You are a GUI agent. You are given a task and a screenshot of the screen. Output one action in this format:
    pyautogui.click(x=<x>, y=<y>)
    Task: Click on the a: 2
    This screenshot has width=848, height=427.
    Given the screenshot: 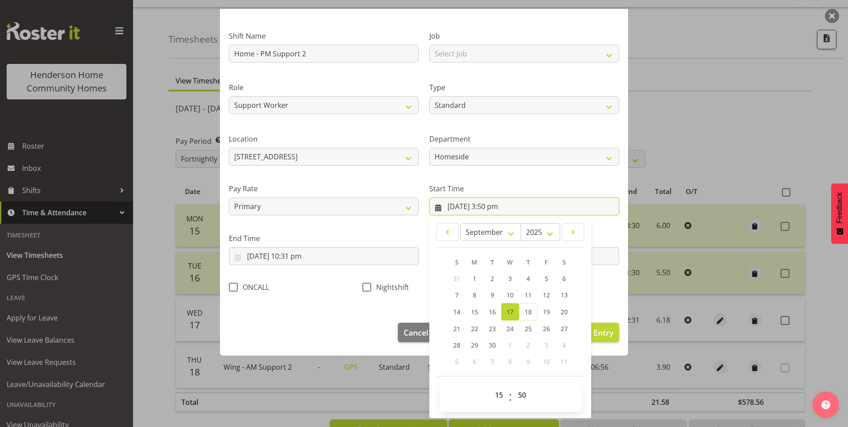 What is the action you would take?
    pyautogui.click(x=493, y=278)
    